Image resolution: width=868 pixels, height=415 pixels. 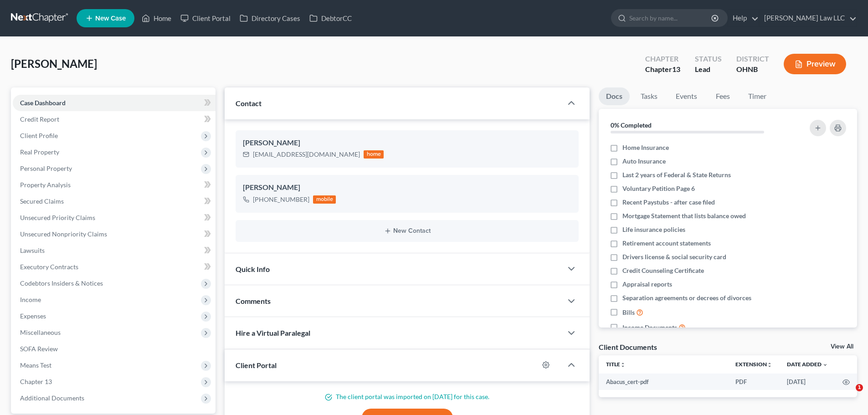 I want to click on span: Voluntary Petition Page 6, so click(x=658, y=189).